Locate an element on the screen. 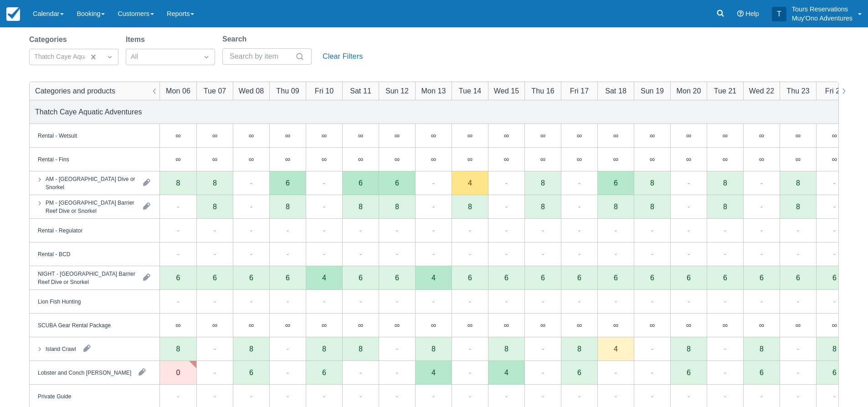 The width and height of the screenshot is (868, 407). label: Search is located at coordinates (236, 39).